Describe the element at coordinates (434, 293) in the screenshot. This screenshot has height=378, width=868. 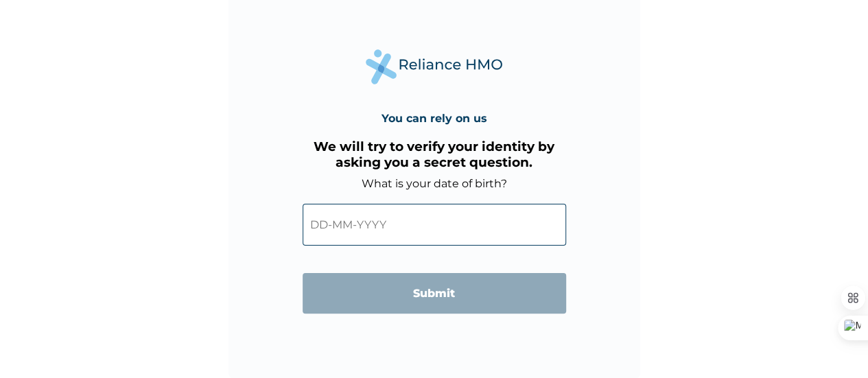
I see `input: Submit` at that location.